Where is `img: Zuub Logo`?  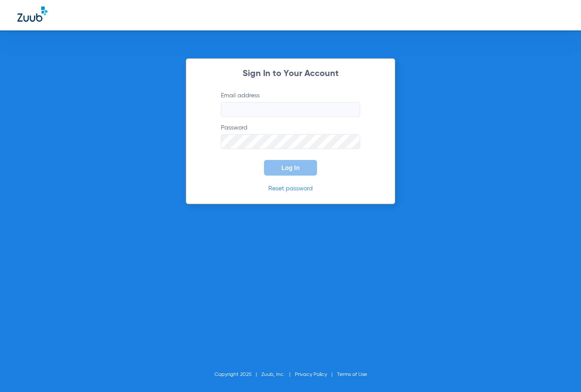 img: Zuub Logo is located at coordinates (32, 14).